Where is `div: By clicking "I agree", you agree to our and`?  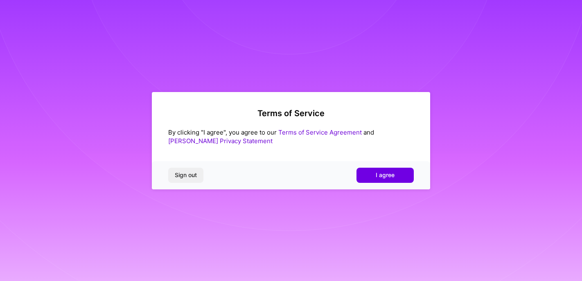
div: By clicking "I agree", you agree to our and is located at coordinates (291, 137).